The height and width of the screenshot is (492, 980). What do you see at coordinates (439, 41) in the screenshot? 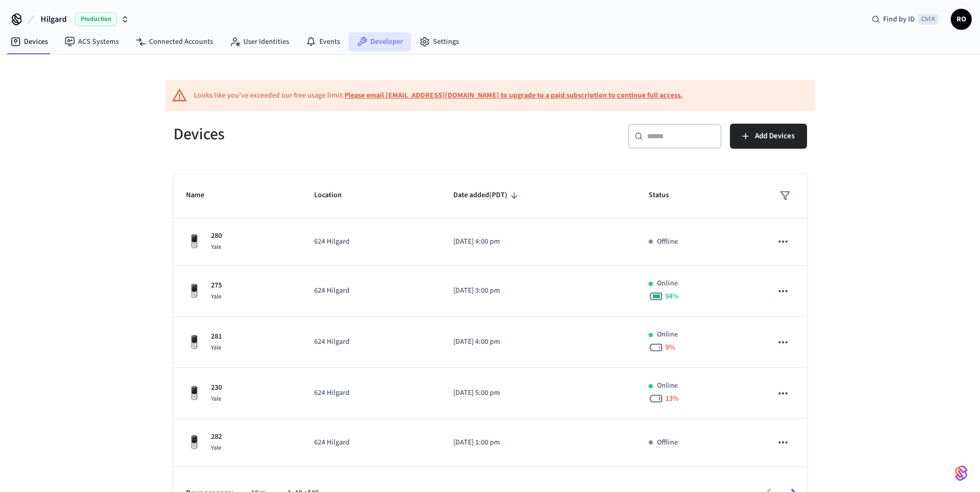
I see `a: Settings` at bounding box center [439, 41].